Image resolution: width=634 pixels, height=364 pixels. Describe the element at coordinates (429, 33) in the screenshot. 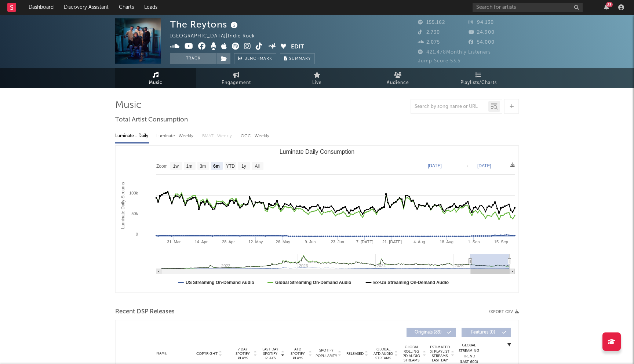

I see `span: 2,730` at that location.